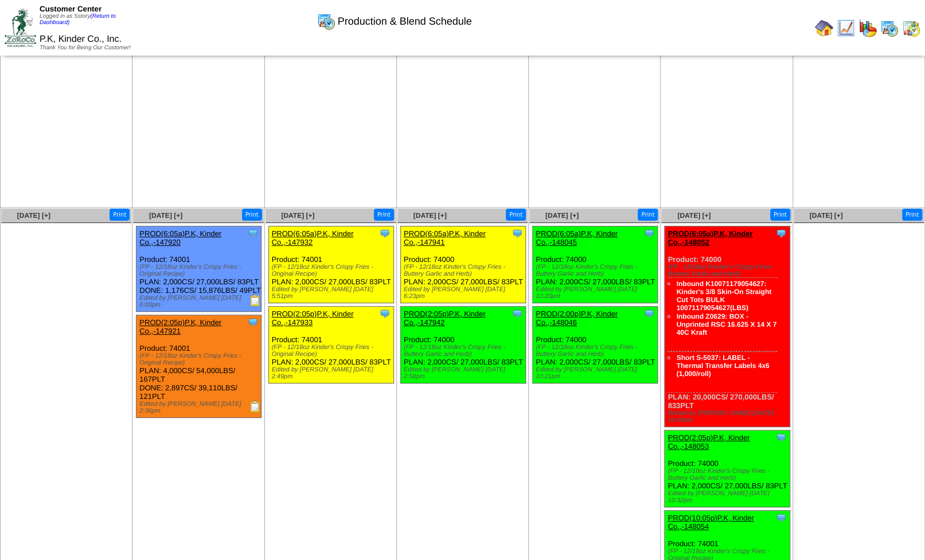 This screenshot has width=925, height=560. Describe the element at coordinates (81, 39) in the screenshot. I see `span: P.K, Kinder Co., Inc.` at that location.